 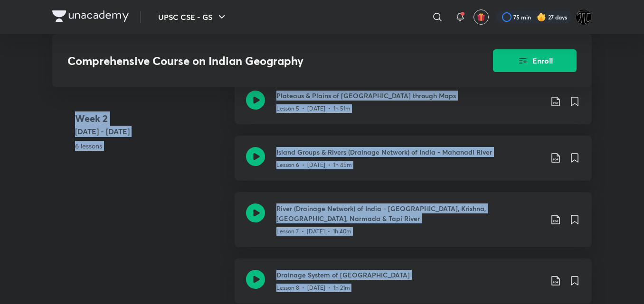 What do you see at coordinates (90, 17) in the screenshot?
I see `a: Company Logo` at bounding box center [90, 17].